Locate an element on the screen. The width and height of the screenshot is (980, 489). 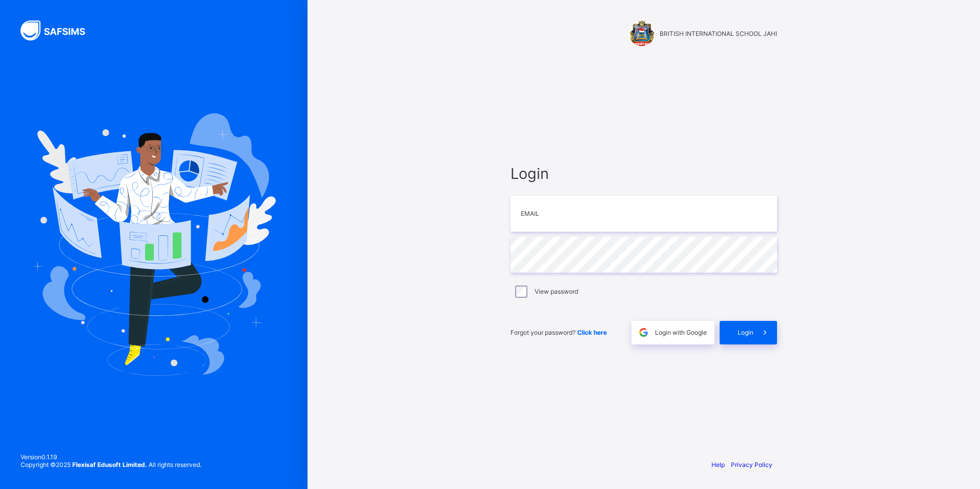
img: google.396cfc9801f0270233282035f929180a.svg is located at coordinates (643, 332).